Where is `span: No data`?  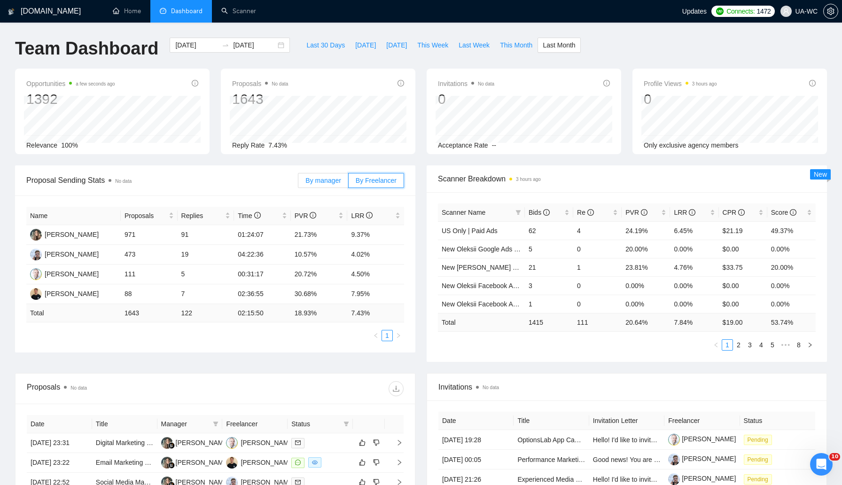 span: No data is located at coordinates (123, 181).